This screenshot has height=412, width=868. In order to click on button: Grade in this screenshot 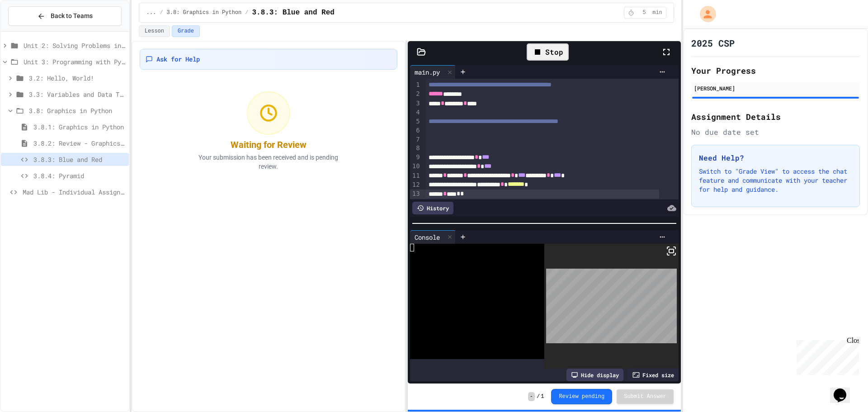, I will do `click(186, 31)`.